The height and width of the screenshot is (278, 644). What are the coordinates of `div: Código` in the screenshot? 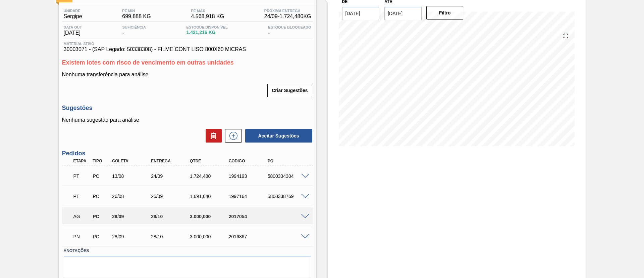 It's located at (249, 161).